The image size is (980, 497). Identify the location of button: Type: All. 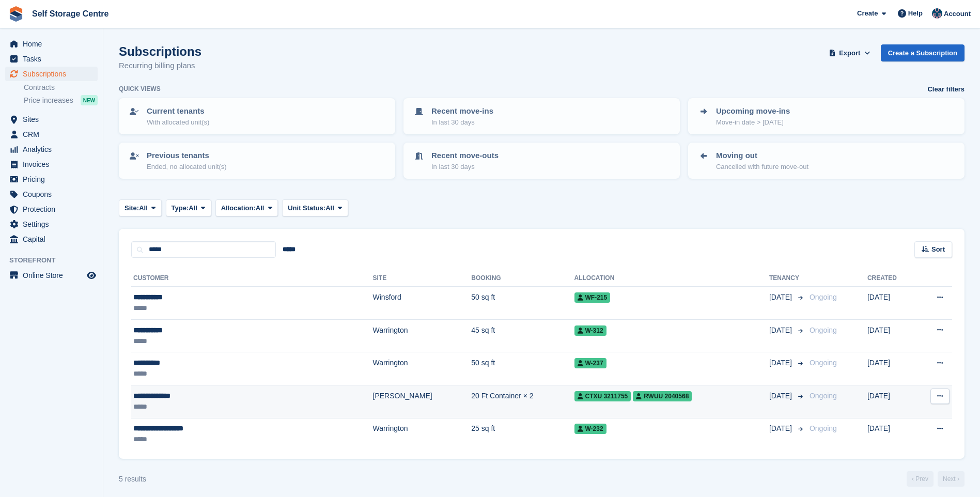
(188, 208).